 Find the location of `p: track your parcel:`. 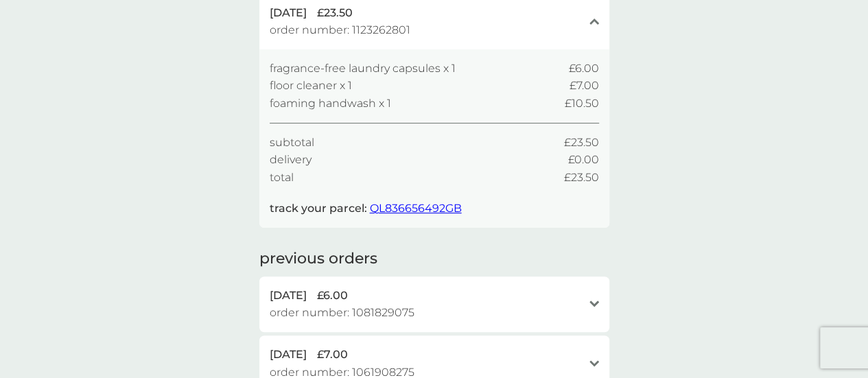

p: track your parcel: is located at coordinates (365, 209).